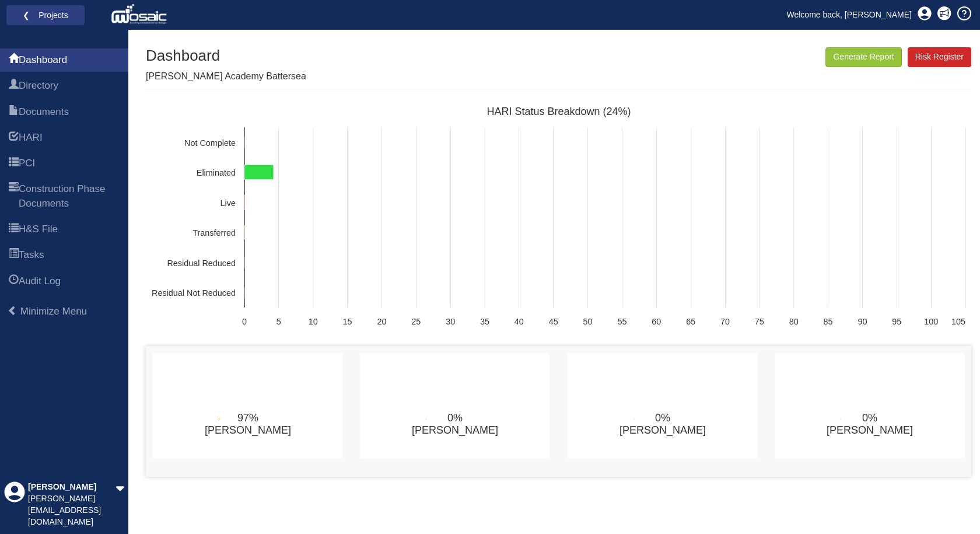 This screenshot has width=980, height=534. What do you see at coordinates (485, 321) in the screenshot?
I see `text: 35` at bounding box center [485, 321].